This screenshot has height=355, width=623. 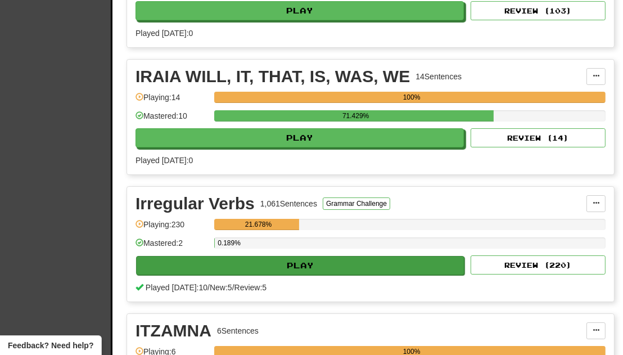 I want to click on div: Playing: 230, so click(x=172, y=228).